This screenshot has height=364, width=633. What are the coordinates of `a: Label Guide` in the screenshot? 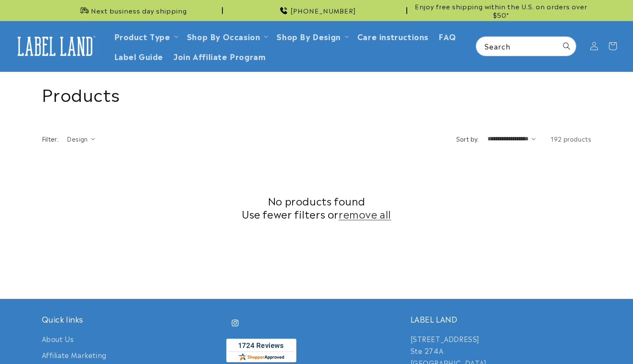 It's located at (138, 56).